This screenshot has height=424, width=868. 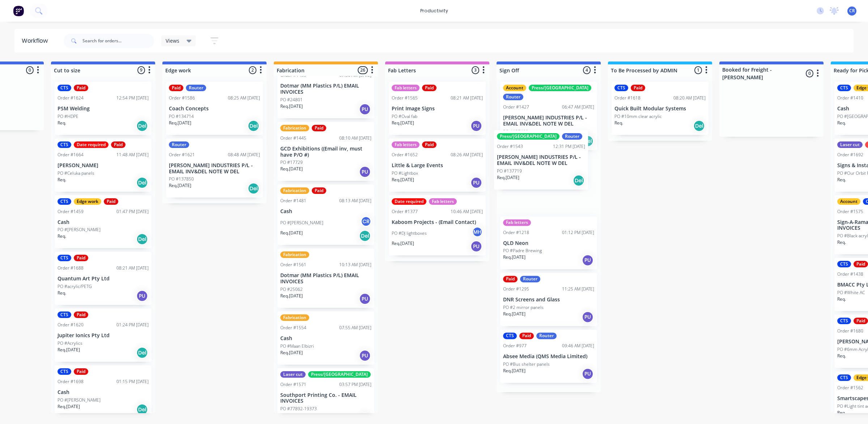 I want to click on span: Views, so click(x=172, y=41).